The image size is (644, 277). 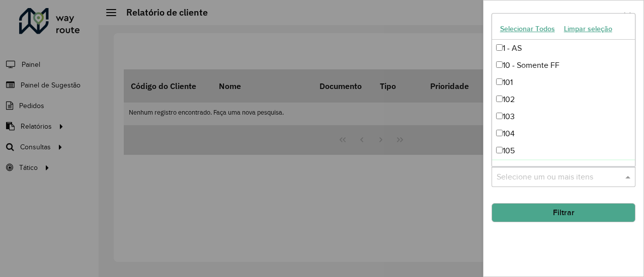 What do you see at coordinates (564, 168) in the screenshot?
I see `div: 110` at bounding box center [564, 168].